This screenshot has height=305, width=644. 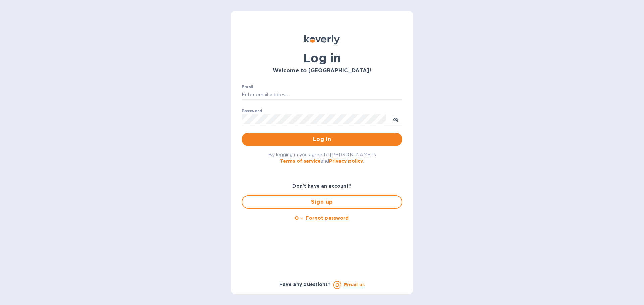 I want to click on a: Privacy policy, so click(x=346, y=161).